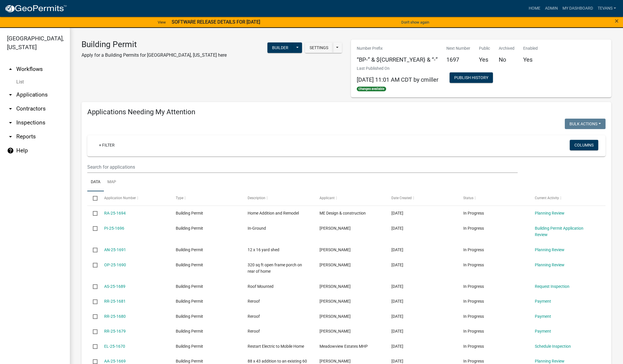 The height and width of the screenshot is (364, 623). Describe the element at coordinates (261, 286) in the screenshot. I see `span: Roof Mounted` at that location.